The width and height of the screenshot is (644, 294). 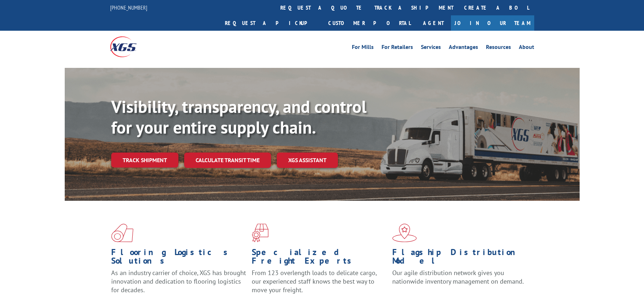 I want to click on img: xgs-icon-flagship-distribution-model-red, so click(x=405, y=233).